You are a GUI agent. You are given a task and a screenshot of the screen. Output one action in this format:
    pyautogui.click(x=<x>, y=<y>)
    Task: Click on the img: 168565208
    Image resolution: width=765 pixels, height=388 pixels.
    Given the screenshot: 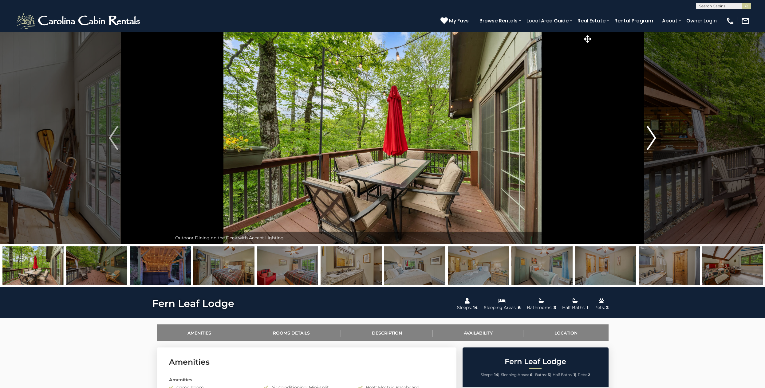 What is the action you would take?
    pyautogui.click(x=160, y=266)
    